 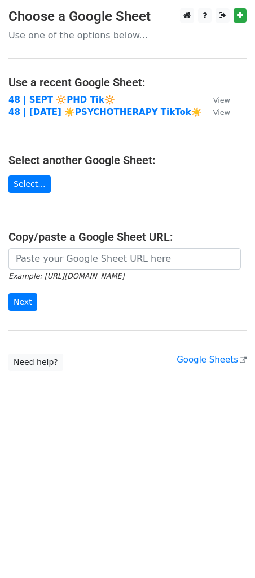 I want to click on a: Select..., so click(x=29, y=184).